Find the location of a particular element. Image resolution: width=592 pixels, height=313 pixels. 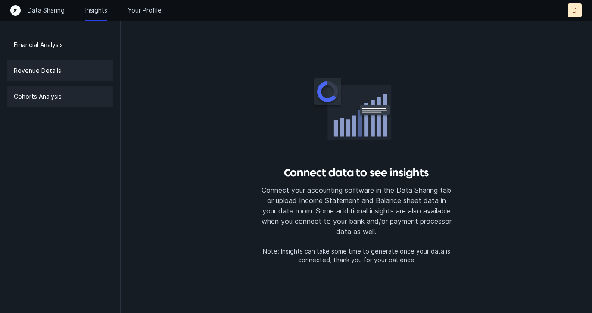

a: Financial Analysis is located at coordinates (60, 45).